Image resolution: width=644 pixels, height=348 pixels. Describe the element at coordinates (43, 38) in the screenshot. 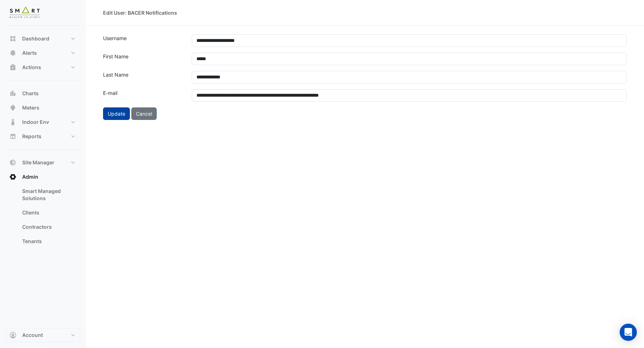

I see `button: Dashboard` at that location.